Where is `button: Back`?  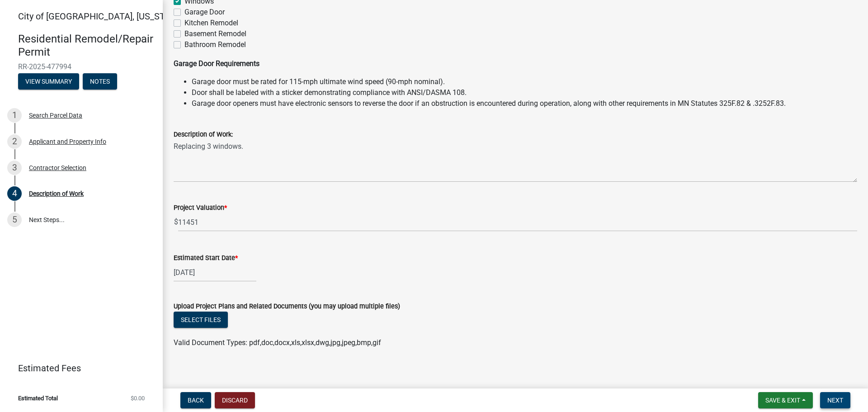 button: Back is located at coordinates (196, 401).